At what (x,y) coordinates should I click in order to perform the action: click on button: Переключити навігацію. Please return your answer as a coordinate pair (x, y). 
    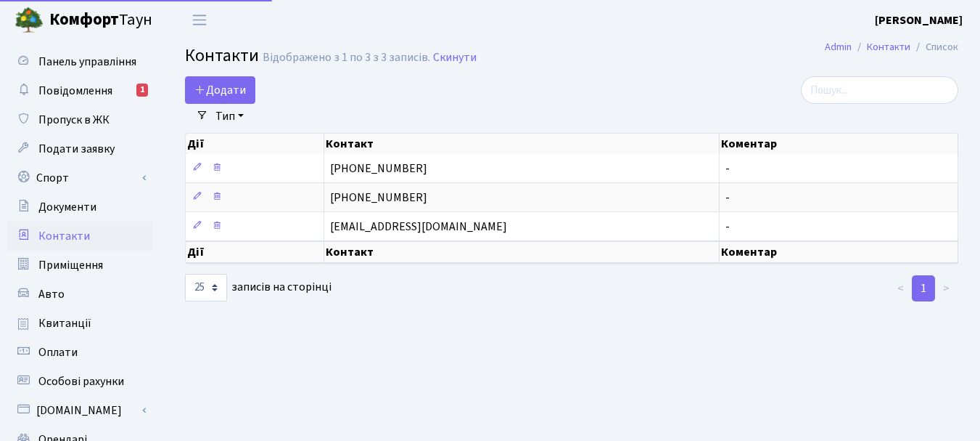
    Looking at the image, I should click on (200, 19).